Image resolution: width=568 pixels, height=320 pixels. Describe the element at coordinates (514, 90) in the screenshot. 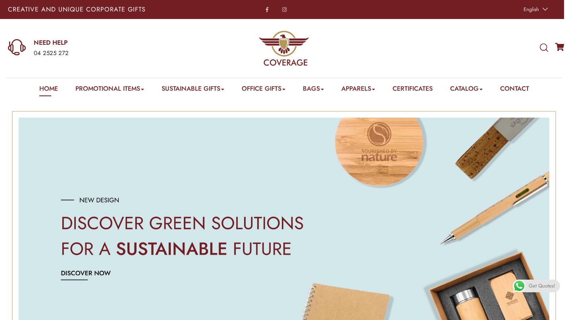

I see `a: Contact` at that location.